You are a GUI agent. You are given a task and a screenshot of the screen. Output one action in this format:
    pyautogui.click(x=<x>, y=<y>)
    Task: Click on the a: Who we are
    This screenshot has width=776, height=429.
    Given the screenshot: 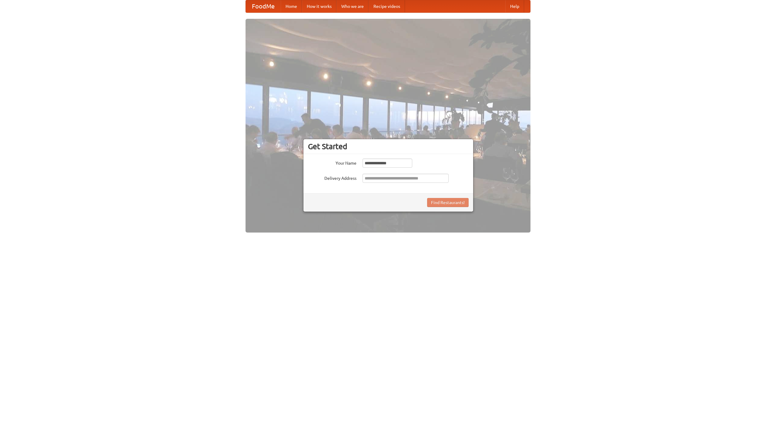 What is the action you would take?
    pyautogui.click(x=353, y=6)
    